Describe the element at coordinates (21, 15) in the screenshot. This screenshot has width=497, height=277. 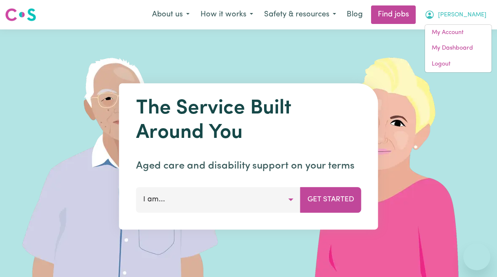
I see `img: Careseekers logo` at that location.